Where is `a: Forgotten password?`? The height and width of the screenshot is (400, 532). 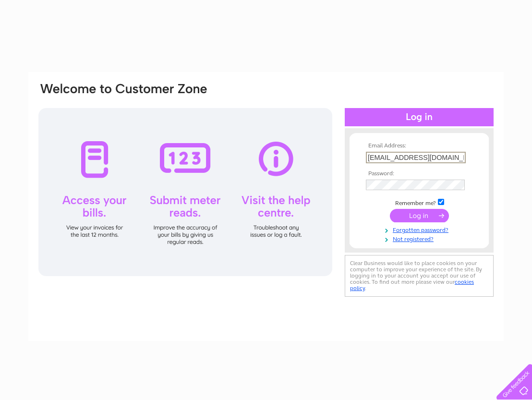 a: Forgotten password? is located at coordinates (420, 229).